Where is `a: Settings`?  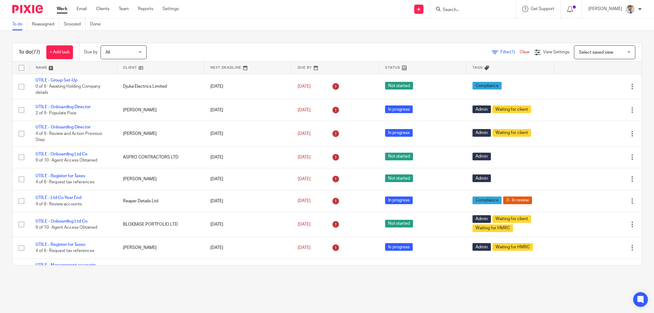
a: Settings is located at coordinates (170, 9).